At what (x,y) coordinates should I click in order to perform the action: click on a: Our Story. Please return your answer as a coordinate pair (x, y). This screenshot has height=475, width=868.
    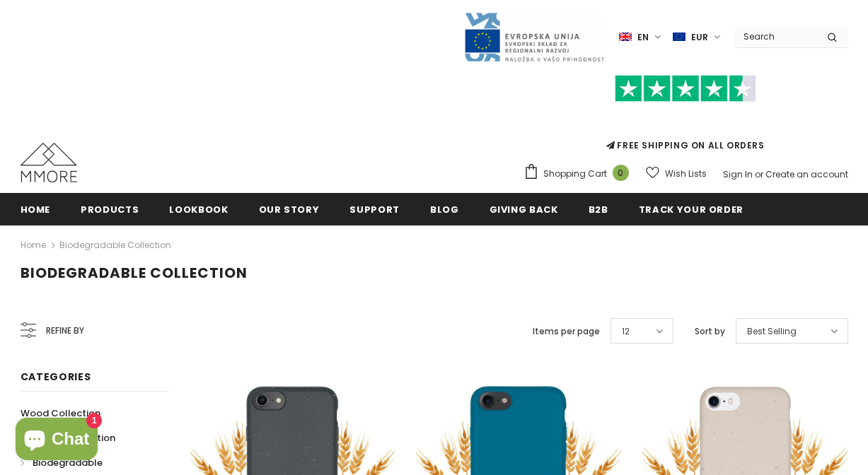
    Looking at the image, I should click on (289, 209).